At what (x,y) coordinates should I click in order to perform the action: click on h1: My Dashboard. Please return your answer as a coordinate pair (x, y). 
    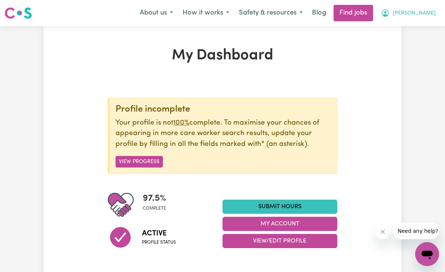
    Looking at the image, I should click on (223, 56).